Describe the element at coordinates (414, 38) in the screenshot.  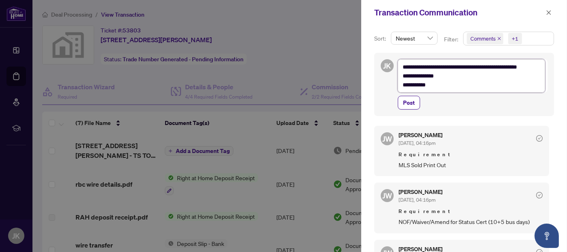
I see `span: Newest` at that location.